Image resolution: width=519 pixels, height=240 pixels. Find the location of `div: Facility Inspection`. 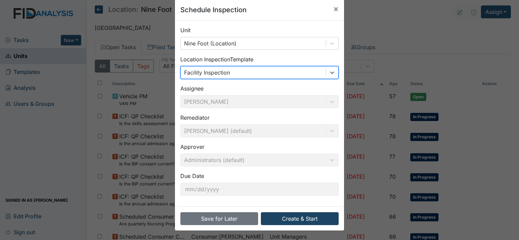

div: Facility Inspection is located at coordinates (207, 73).